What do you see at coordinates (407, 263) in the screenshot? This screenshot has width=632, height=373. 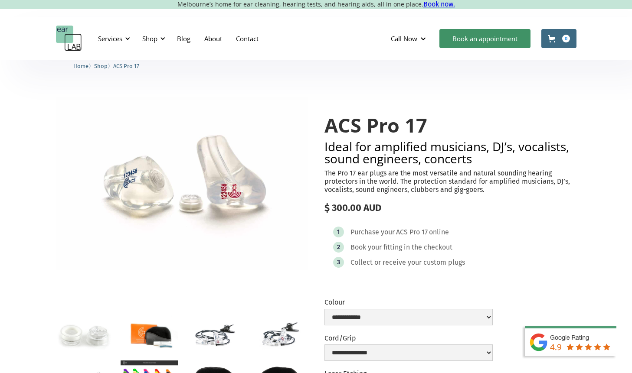 I see `div: Collect or receive your custom plugs` at bounding box center [407, 263].